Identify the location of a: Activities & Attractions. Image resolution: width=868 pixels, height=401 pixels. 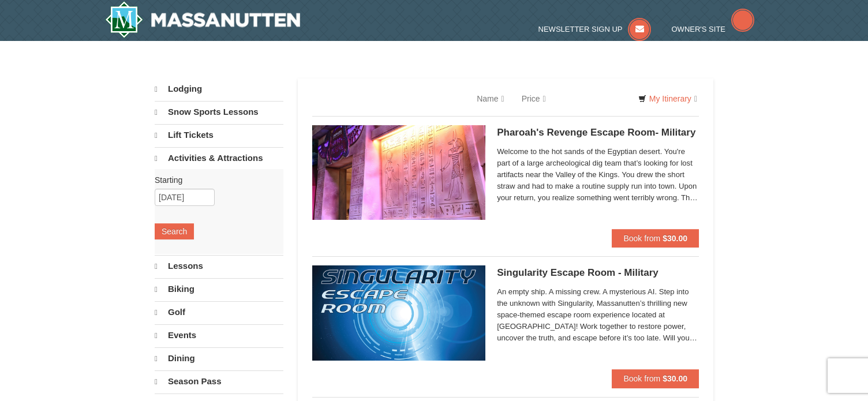
(219, 158).